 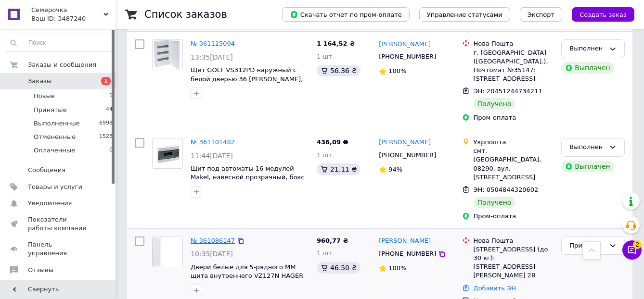 What do you see at coordinates (632, 250) in the screenshot?
I see `button: Чат с покупателем2` at bounding box center [632, 250].